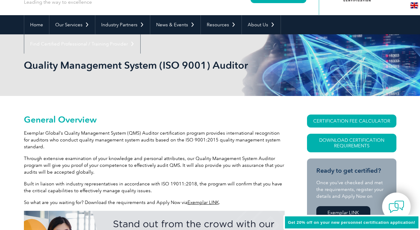 The width and height of the screenshot is (420, 230). What do you see at coordinates (154, 188) in the screenshot?
I see `p: Built in liaison with industry representatives in accordance with ISO 19011:2018, the program wil...` at bounding box center [154, 188].